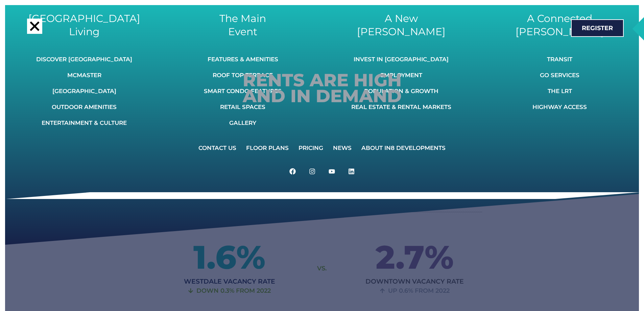 This screenshot has width=644, height=311. What do you see at coordinates (243, 107) in the screenshot?
I see `a: Retail Spaces` at bounding box center [243, 107].